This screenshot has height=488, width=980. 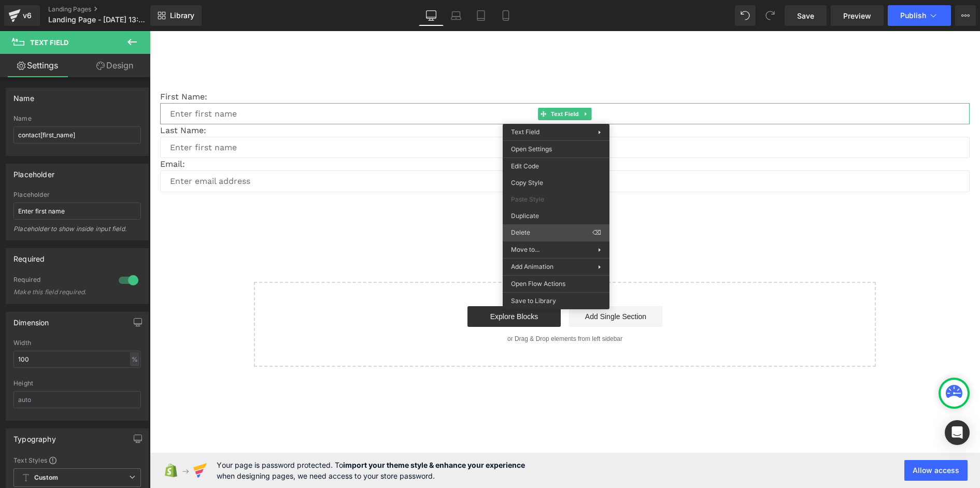 I want to click on div: Typography, so click(x=35, y=436).